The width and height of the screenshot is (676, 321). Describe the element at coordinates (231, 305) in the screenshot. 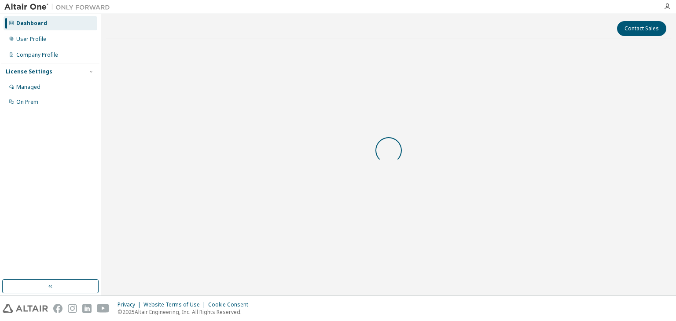

I see `div: Cookie Consent` at that location.